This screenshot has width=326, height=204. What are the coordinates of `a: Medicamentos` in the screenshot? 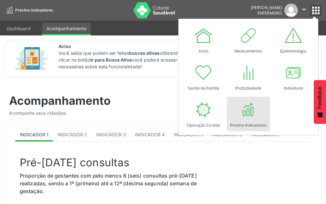 It's located at (248, 40).